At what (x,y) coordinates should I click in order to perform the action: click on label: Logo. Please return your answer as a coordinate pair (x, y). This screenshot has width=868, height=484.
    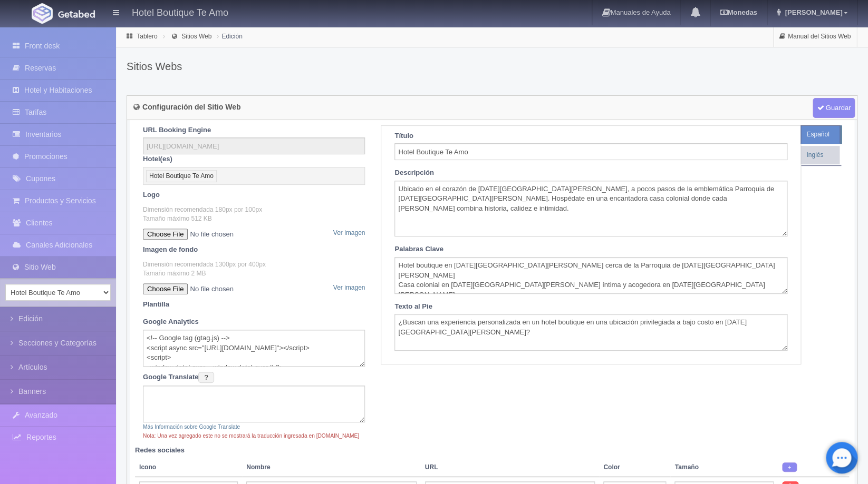
    Looking at the image, I should click on (151, 195).